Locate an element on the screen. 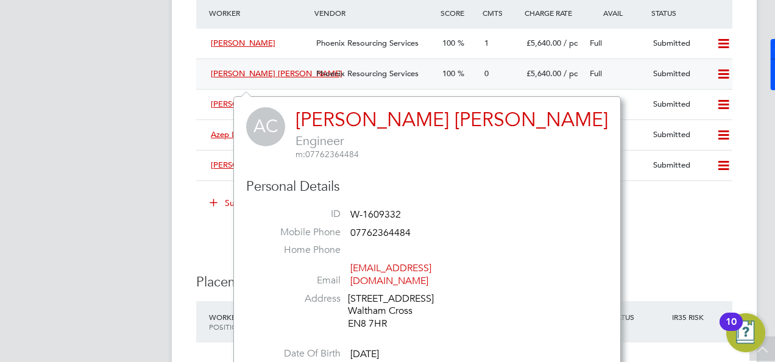 This screenshot has width=775, height=362. span: 0 is located at coordinates (486, 73).